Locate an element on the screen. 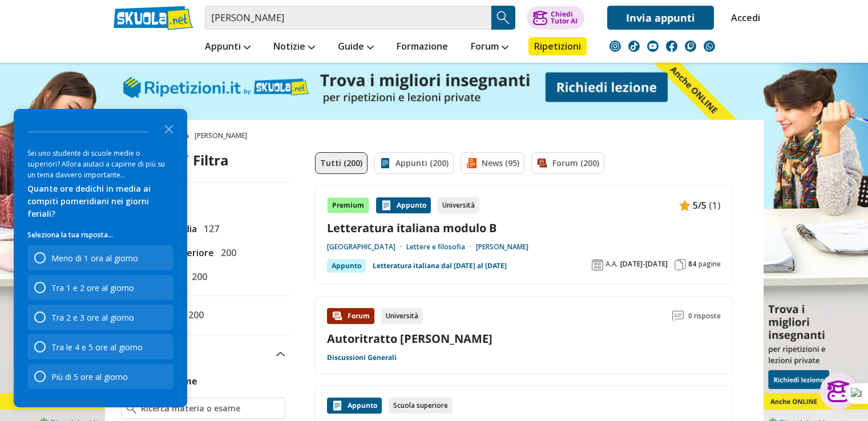 The image size is (868, 421). a: News (95) is located at coordinates (492, 163).